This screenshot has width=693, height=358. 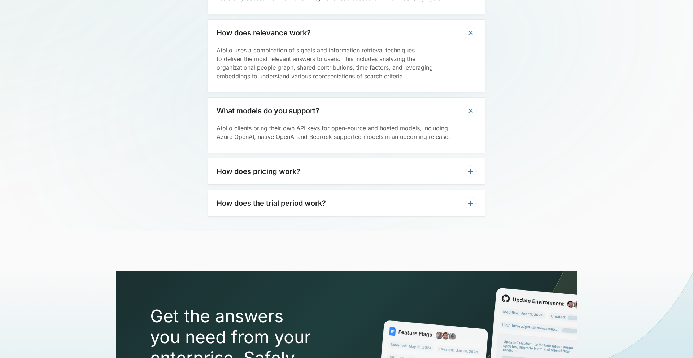 I want to click on h3: How does relevance work?, so click(x=264, y=33).